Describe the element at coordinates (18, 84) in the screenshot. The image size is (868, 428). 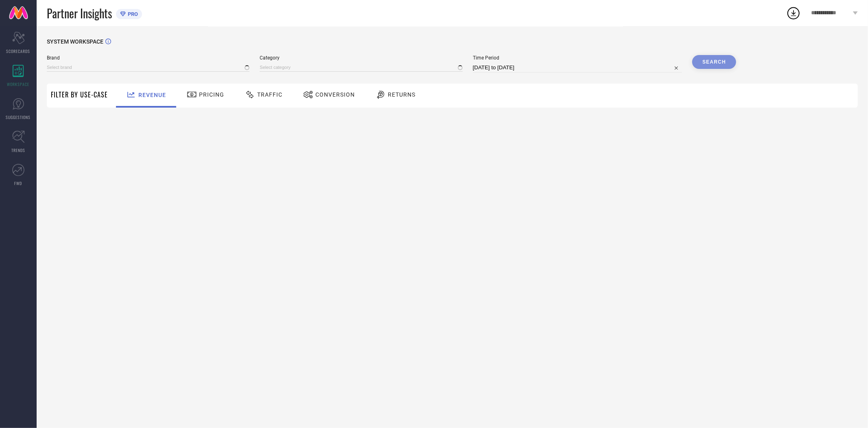
I see `span: WORKSPACE` at that location.